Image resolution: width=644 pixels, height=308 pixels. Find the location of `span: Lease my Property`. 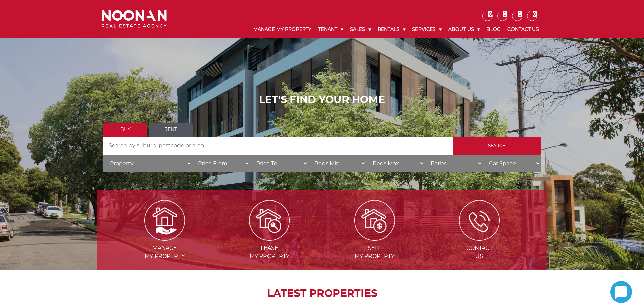

span: Lease my Property is located at coordinates (269, 252).